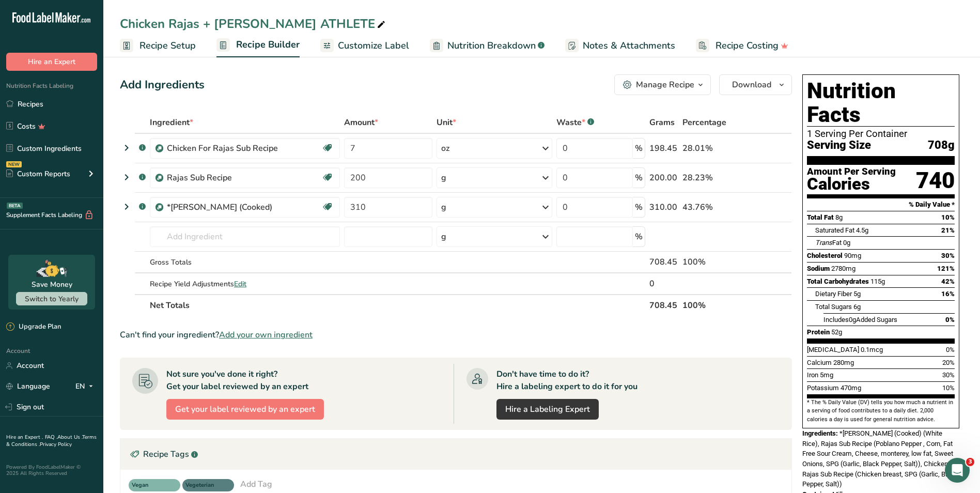 This screenshot has width=980, height=493. Describe the element at coordinates (828, 242) in the screenshot. I see `span: Fat` at that location.